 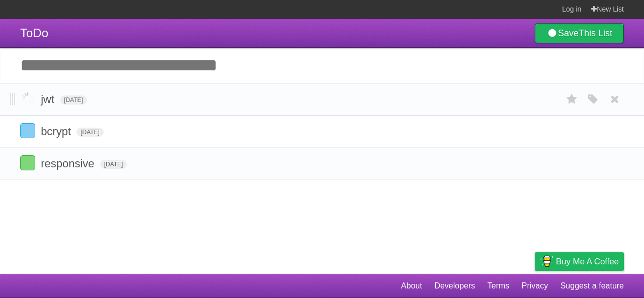 What do you see at coordinates (454, 286) in the screenshot?
I see `a: Developers` at bounding box center [454, 286].